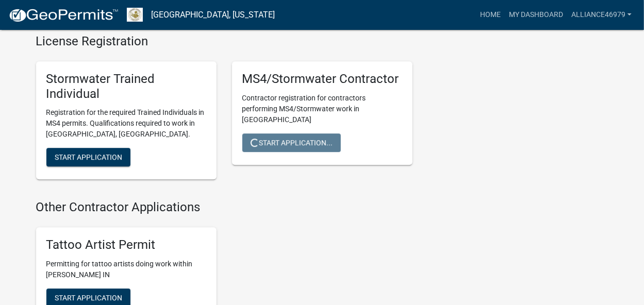 This screenshot has height=305, width=644. I want to click on a: Alliance46979, so click(601, 15).